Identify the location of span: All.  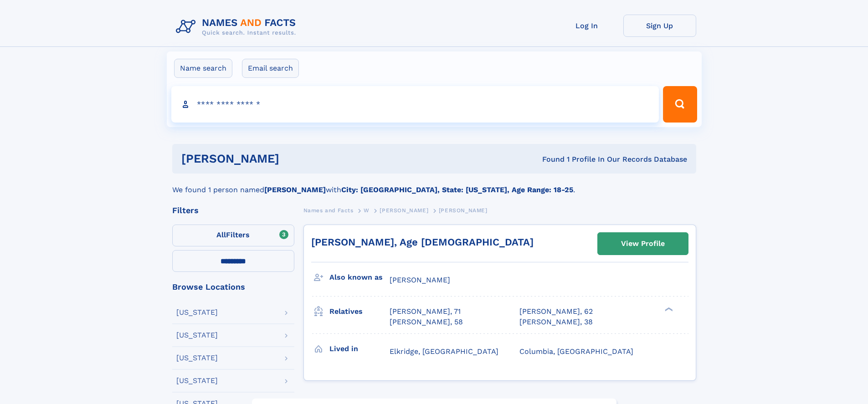
(221, 235).